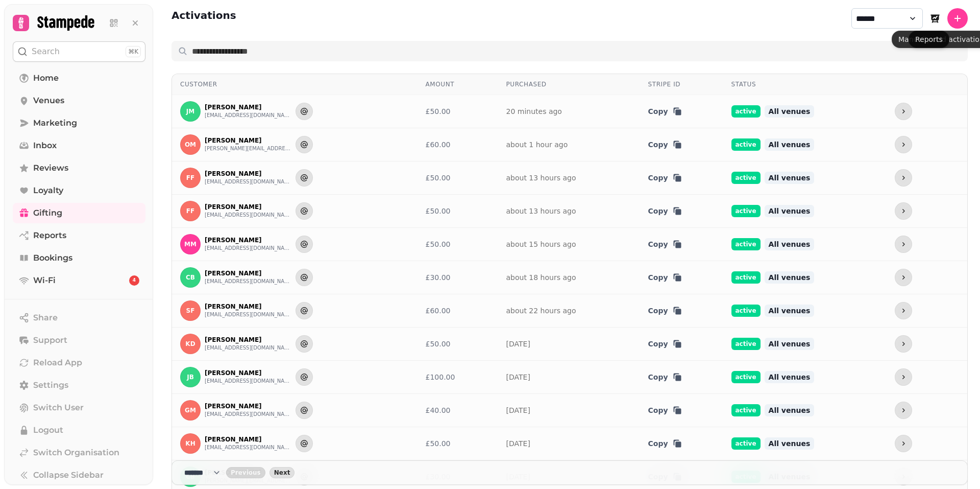 The width and height of the screenshot is (980, 489). I want to click on span: Loyalty, so click(48, 190).